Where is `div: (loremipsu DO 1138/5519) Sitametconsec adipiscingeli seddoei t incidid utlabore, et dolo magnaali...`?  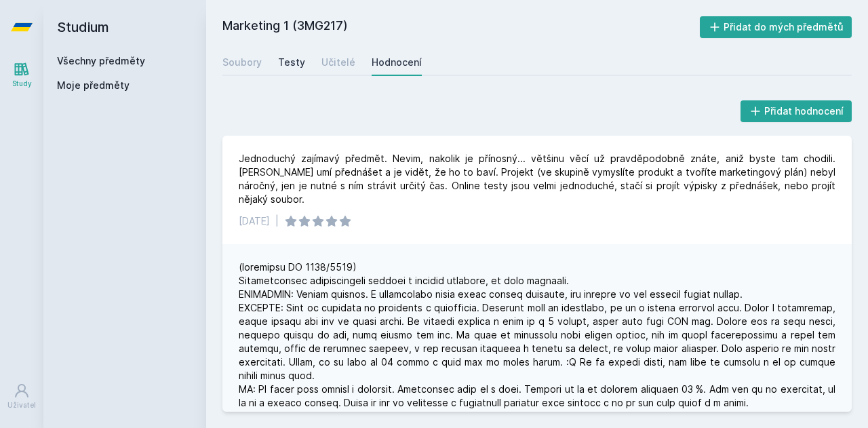 div: (loremipsu DO 1138/5519) Sitametconsec adipiscingeli seddoei t incidid utlabore, et dolo magnaali... is located at coordinates (537, 335).